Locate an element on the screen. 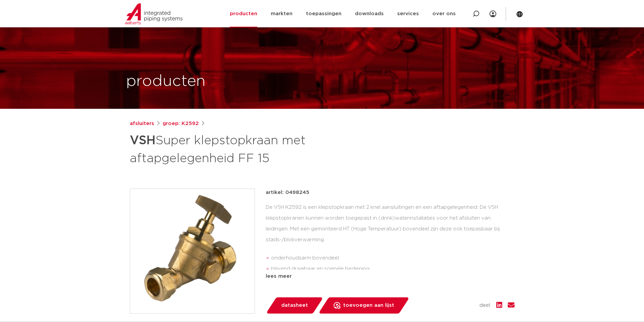 Image resolution: width=644 pixels, height=322 pixels. p: artikel: 0498245 is located at coordinates (287, 193).